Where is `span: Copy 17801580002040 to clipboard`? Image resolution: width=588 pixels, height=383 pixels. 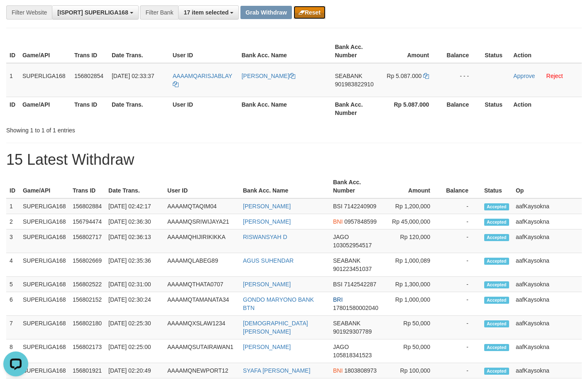 span: Copy 17801580002040 to clipboard is located at coordinates (355, 308).